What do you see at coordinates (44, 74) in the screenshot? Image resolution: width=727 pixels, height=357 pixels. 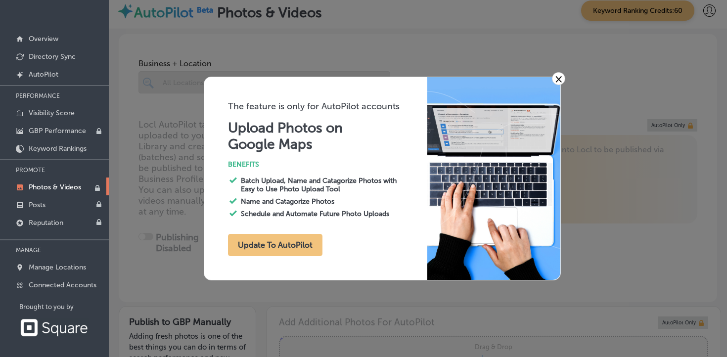 I see `p: AutoPilot` at bounding box center [44, 74].